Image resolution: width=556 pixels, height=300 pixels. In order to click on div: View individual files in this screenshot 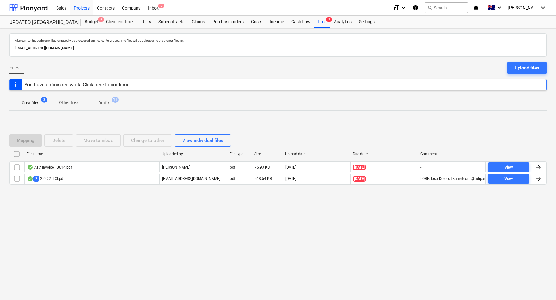, I will do `click(203, 141)`.